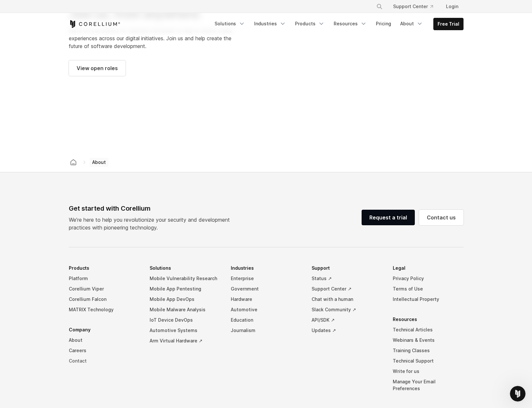  I want to click on a: Automotive, so click(266, 309).